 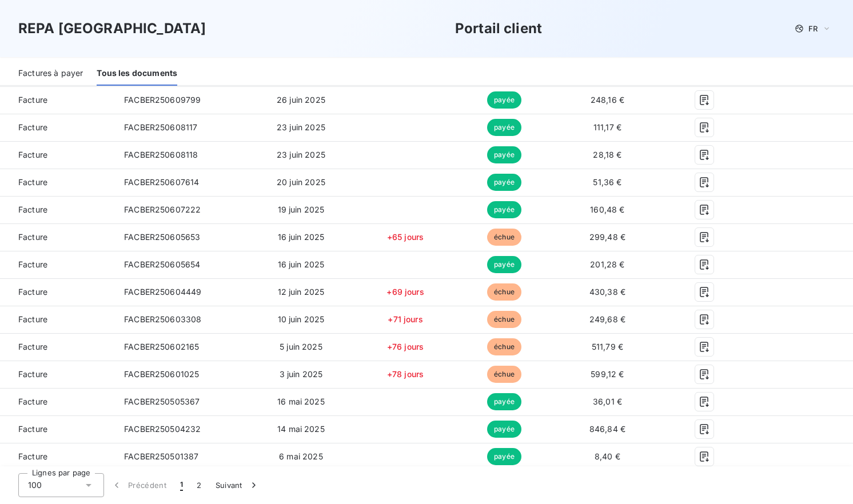 I want to click on span: 51,36 €, so click(x=607, y=182).